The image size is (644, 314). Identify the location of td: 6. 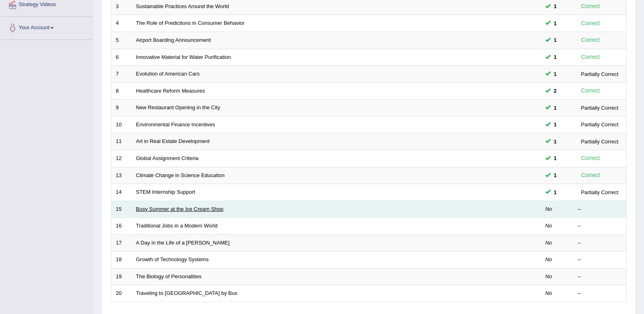
(121, 57).